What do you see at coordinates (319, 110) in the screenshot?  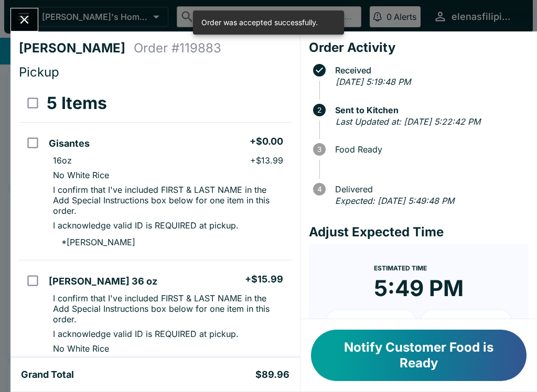 I see `text: 2` at bounding box center [319, 110].